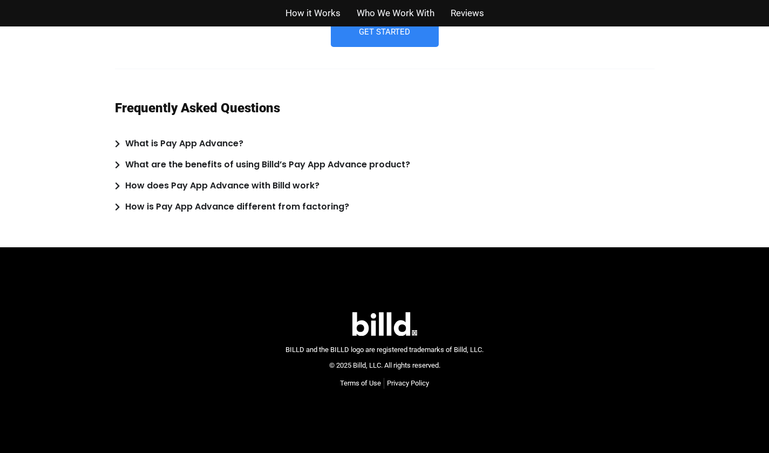 The image size is (769, 453). What do you see at coordinates (396, 13) in the screenshot?
I see `span: Who We Work With` at bounding box center [396, 13].